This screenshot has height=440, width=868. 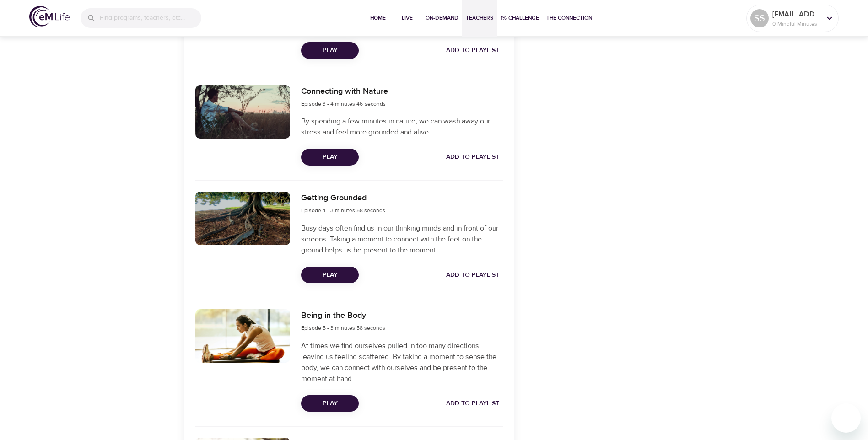 What do you see at coordinates (480, 18) in the screenshot?
I see `span: Teachers` at bounding box center [480, 18].